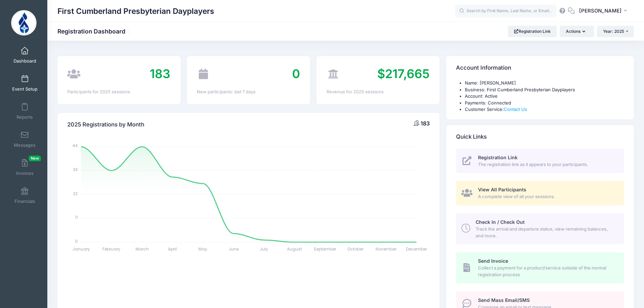 This screenshot has height=308, width=644. I want to click on a: View All Participants A complete view of all your sessions., so click(540, 193).